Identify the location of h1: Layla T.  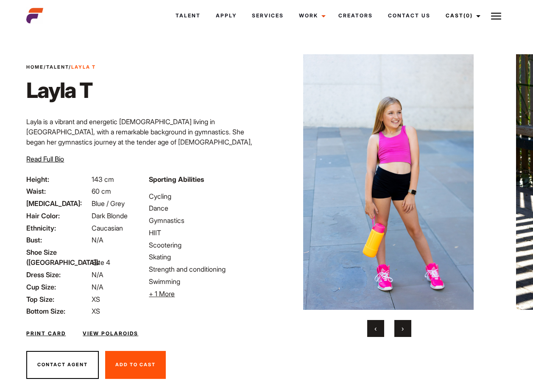
(61, 90).